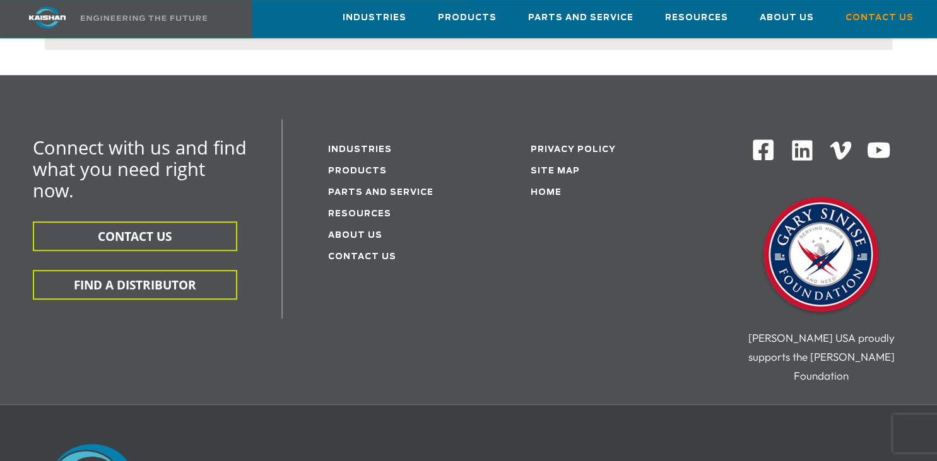 The height and width of the screenshot is (461, 937). I want to click on span: Parts and Service, so click(580, 18).